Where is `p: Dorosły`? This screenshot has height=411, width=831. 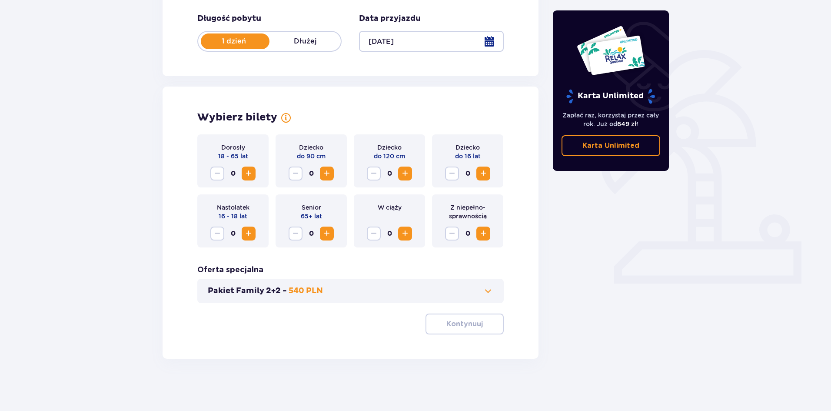 p: Dorosły is located at coordinates (233, 147).